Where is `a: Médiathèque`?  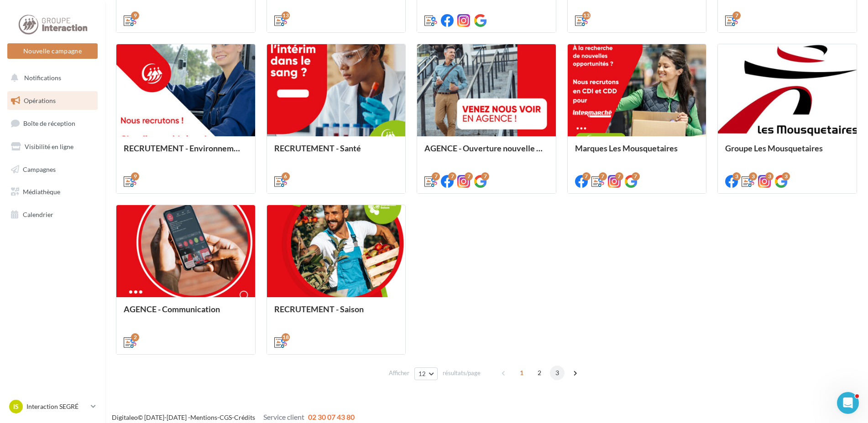
a: Médiathèque is located at coordinates (53, 192).